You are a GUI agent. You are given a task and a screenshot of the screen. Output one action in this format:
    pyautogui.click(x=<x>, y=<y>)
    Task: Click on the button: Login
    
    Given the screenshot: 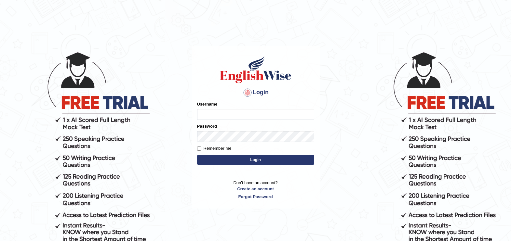 What is the action you would take?
    pyautogui.click(x=256, y=160)
    